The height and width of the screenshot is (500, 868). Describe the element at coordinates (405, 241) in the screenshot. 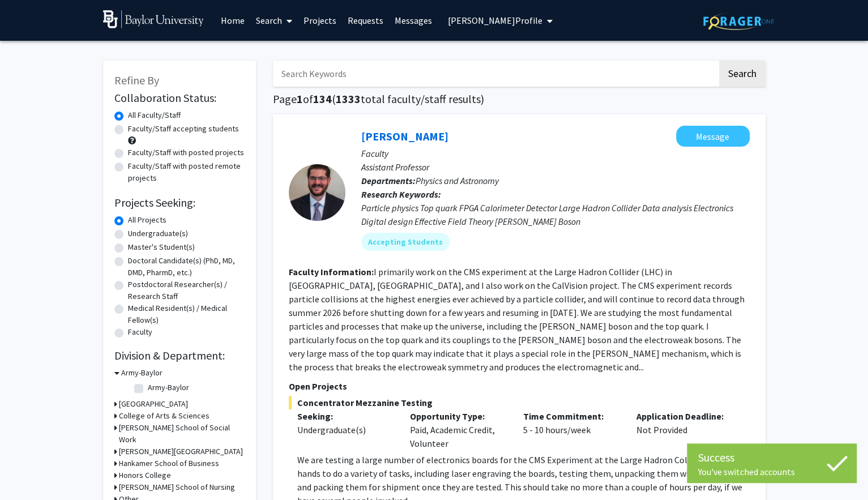

I see `mat-chip: Accepting Students` at that location.